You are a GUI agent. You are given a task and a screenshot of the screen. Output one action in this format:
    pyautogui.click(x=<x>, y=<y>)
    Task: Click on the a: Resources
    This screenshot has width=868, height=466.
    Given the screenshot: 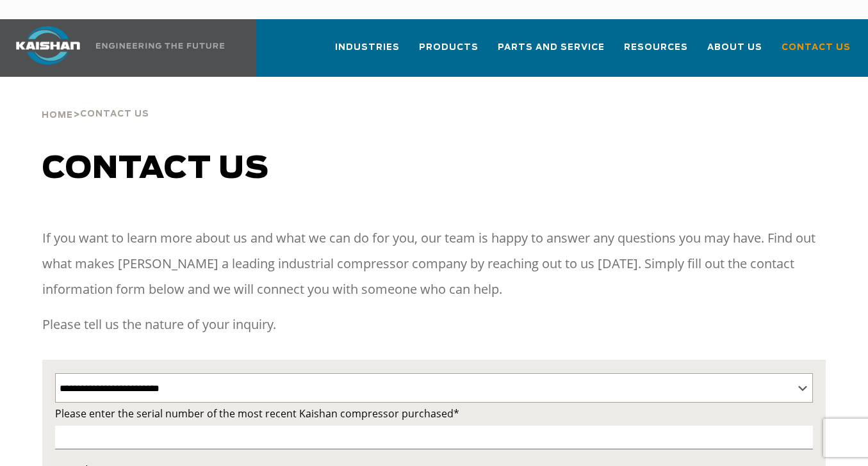 What is the action you would take?
    pyautogui.click(x=656, y=53)
    